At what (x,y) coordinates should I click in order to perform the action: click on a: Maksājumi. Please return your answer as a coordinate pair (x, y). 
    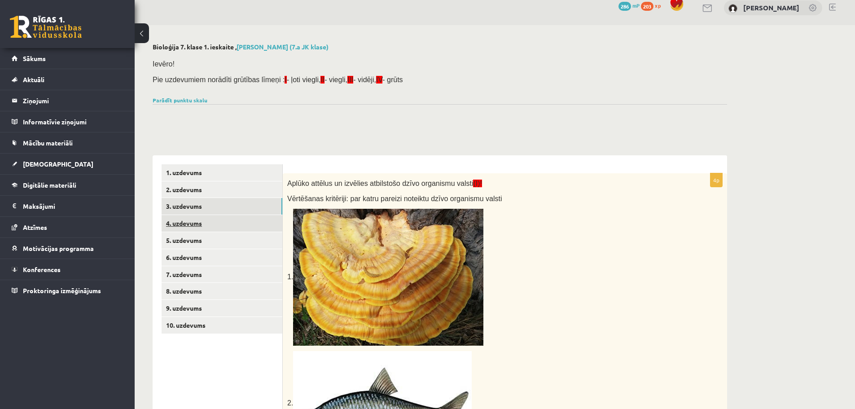
    Looking at the image, I should click on (67, 206).